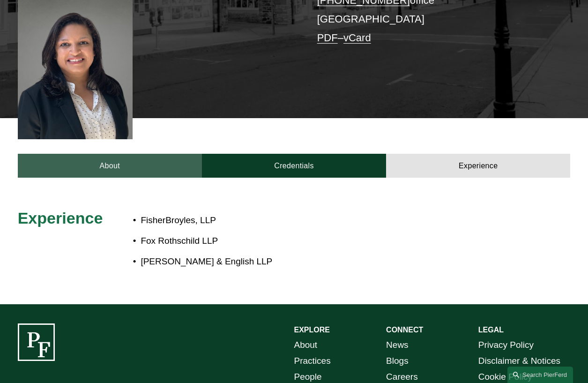  I want to click on a: Experience, so click(478, 166).